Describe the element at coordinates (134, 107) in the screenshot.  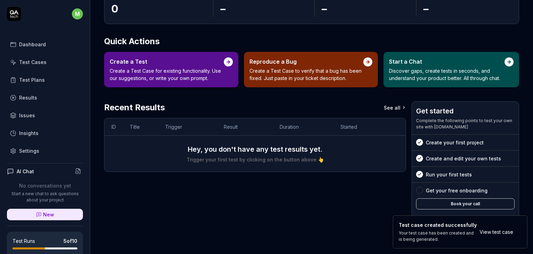
I see `h2: Recent Results` at that location.